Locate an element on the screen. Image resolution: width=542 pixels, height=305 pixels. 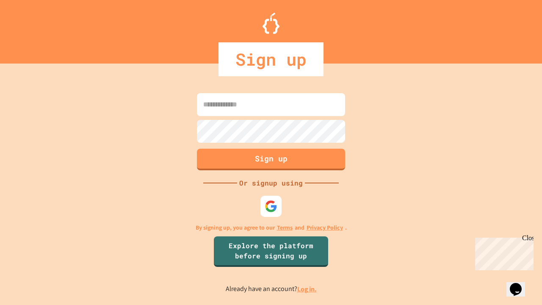
div: Chat with us now!Close is located at coordinates (31, 28).